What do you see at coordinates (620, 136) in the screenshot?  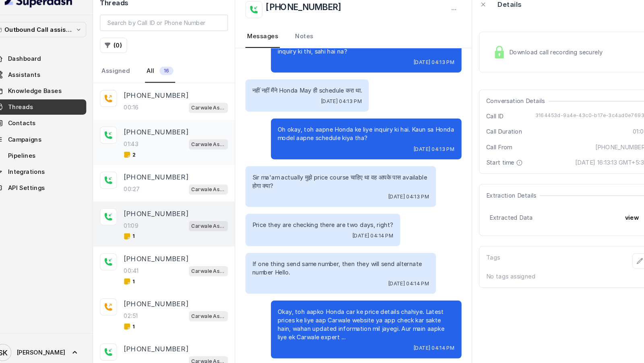 I see `span: 01:09` at bounding box center [620, 136].